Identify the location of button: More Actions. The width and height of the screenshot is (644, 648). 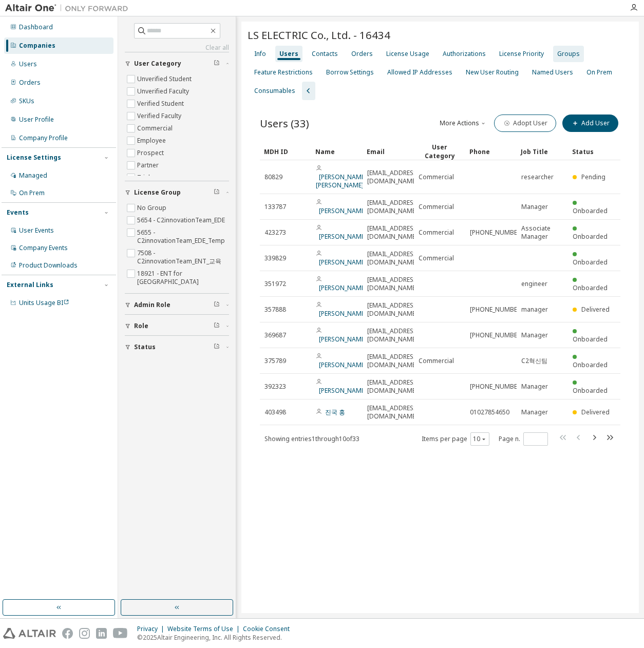
(463, 123).